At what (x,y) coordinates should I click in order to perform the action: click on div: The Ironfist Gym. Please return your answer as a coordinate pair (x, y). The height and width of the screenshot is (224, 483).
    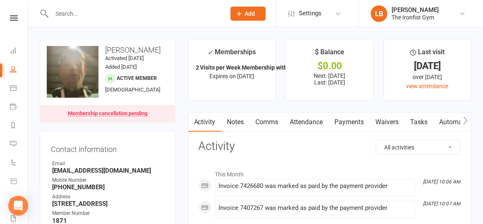
    Looking at the image, I should click on (415, 17).